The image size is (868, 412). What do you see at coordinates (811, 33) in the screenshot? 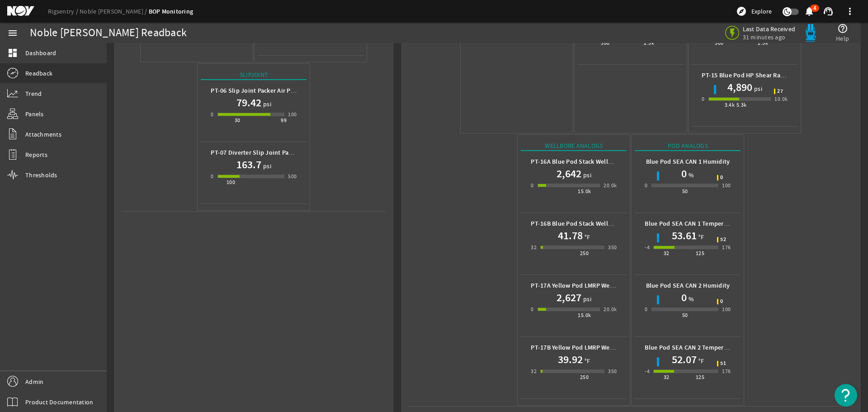
I see `img: Bluepod.svg` at bounding box center [811, 33].